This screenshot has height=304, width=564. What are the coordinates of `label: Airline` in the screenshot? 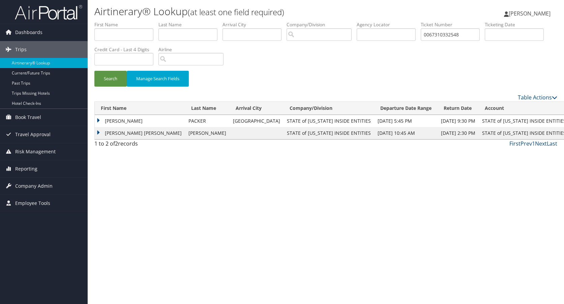 It's located at (194, 50).